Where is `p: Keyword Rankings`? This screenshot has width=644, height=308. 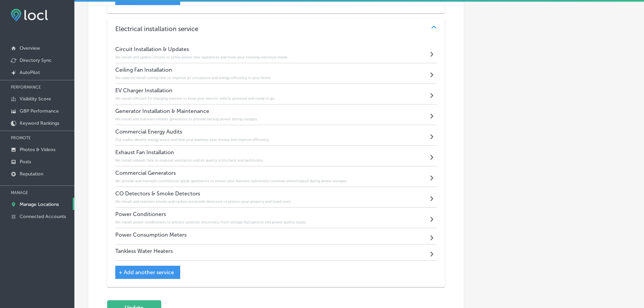 p: Keyword Rankings is located at coordinates (39, 123).